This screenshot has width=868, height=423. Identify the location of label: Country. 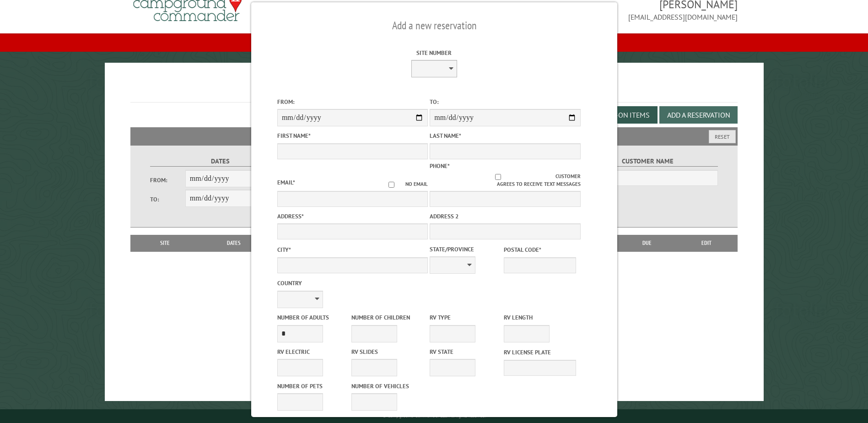
(352, 283).